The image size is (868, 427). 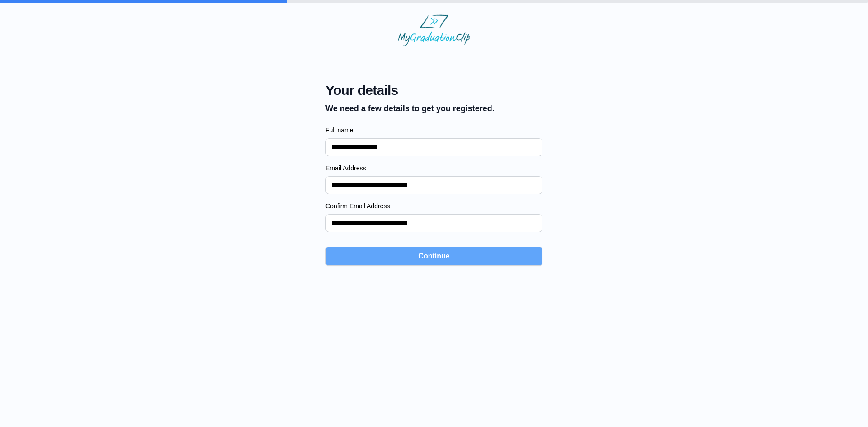 I want to click on label: Confirm Email Address, so click(x=434, y=206).